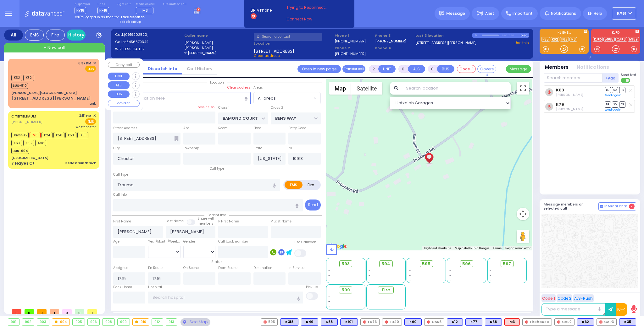 This screenshot has width=644, height=328. What do you see at coordinates (155, 287) in the screenshot?
I see `label: Hospital` at bounding box center [155, 287].